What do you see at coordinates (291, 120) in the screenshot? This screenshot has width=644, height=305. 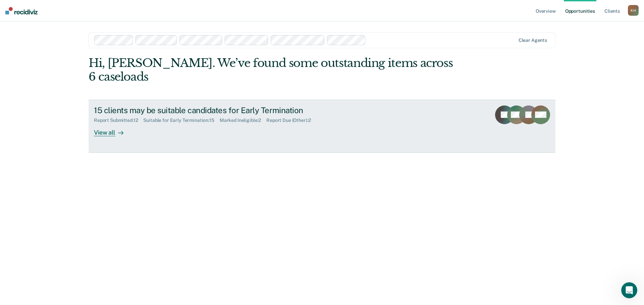 I see `div: Report Due (Other) : 2` at bounding box center [291, 120].